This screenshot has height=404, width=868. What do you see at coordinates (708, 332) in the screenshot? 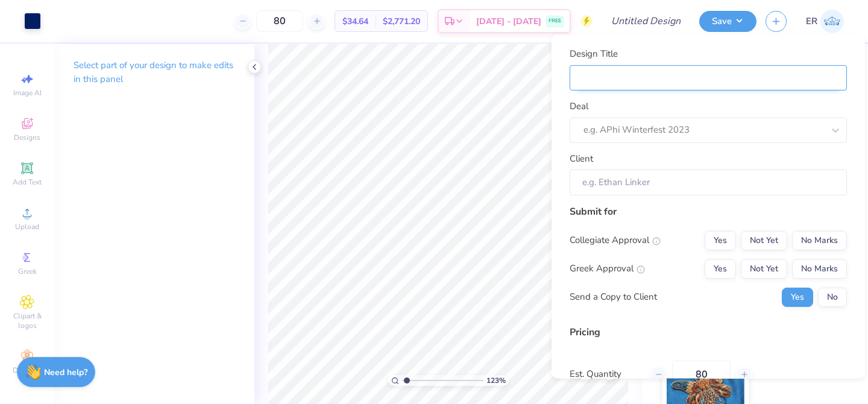
I see `div: Pricing` at bounding box center [708, 332].